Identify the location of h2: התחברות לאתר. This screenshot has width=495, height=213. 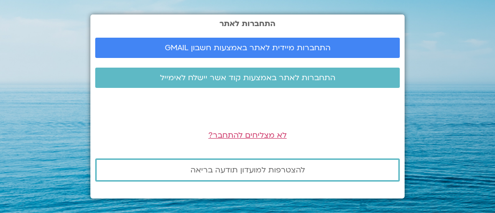
(247, 24).